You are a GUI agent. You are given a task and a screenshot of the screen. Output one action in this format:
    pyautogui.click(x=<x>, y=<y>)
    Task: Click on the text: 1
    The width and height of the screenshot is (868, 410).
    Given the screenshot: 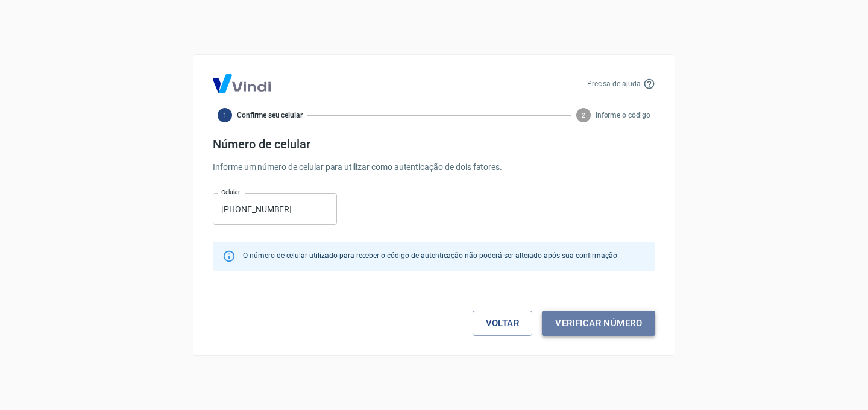 What is the action you would take?
    pyautogui.click(x=225, y=115)
    